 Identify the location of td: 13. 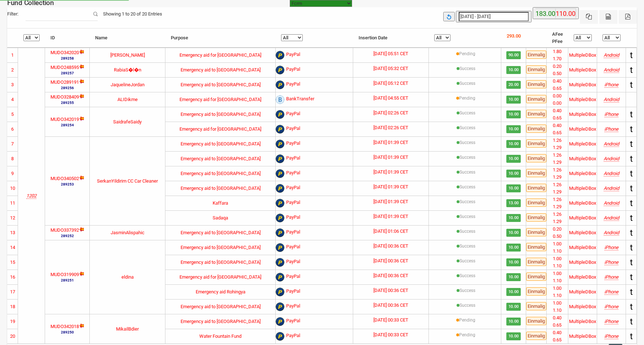
(13, 232).